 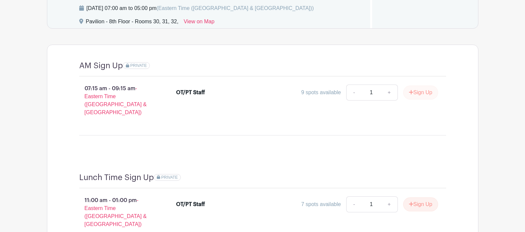 What do you see at coordinates (321, 204) in the screenshot?
I see `div: 7 spots available` at bounding box center [321, 204].